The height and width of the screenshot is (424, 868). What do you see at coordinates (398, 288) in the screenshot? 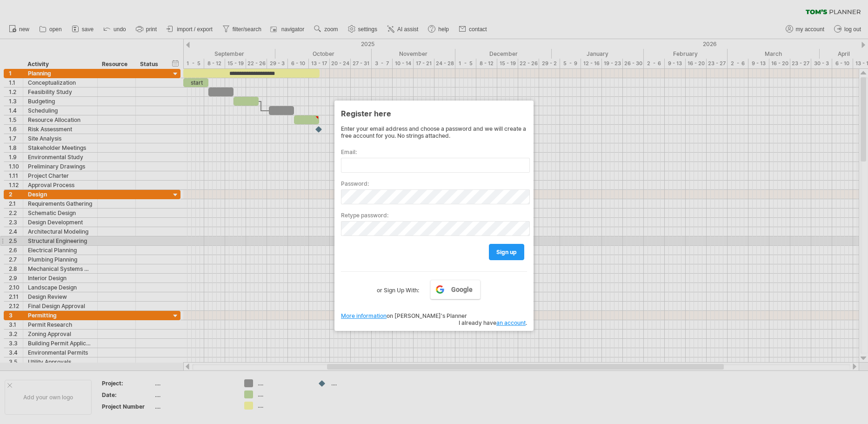
I see `label: or Sign Up With:` at bounding box center [398, 288].